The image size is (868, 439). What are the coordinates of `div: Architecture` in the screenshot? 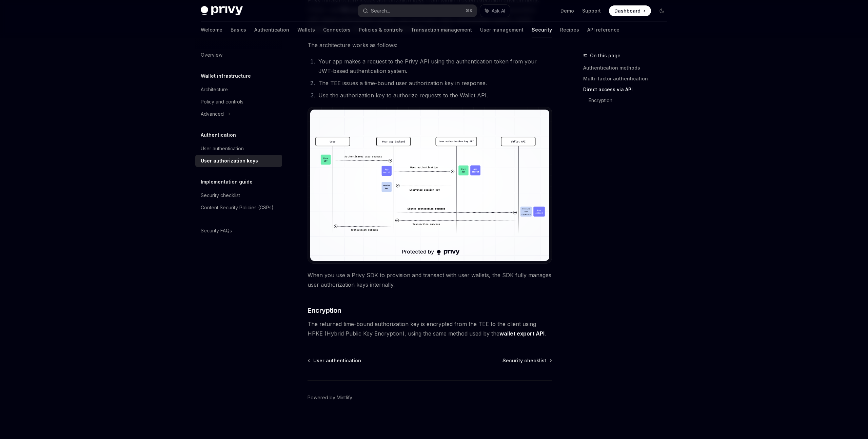 It's located at (214, 89).